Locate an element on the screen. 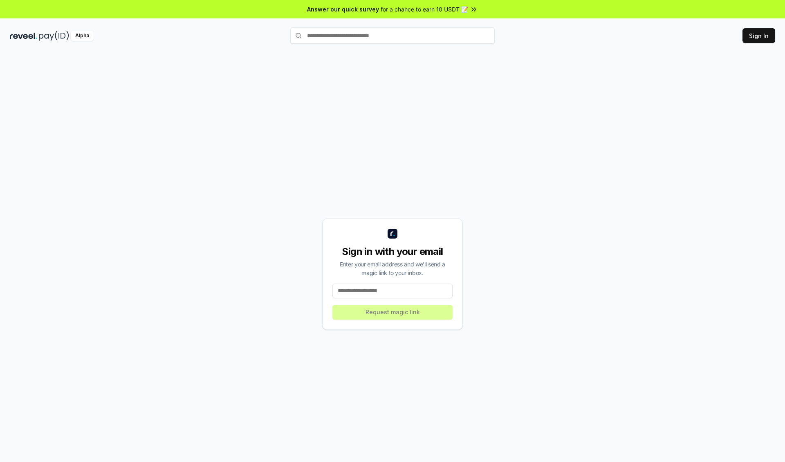 Image resolution: width=785 pixels, height=462 pixels. span: for a chance to earn 10 USDT 📝 is located at coordinates (425, 9).